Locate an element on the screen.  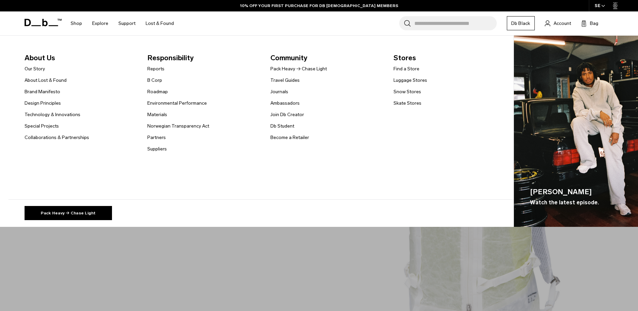
span: Bag is located at coordinates (594, 23).